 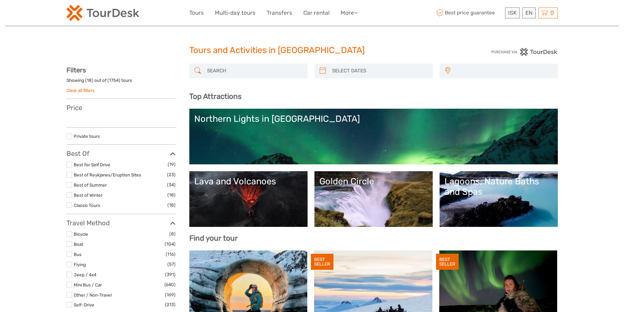 What do you see at coordinates (76, 70) in the screenshot?
I see `strong: Filters` at bounding box center [76, 70].